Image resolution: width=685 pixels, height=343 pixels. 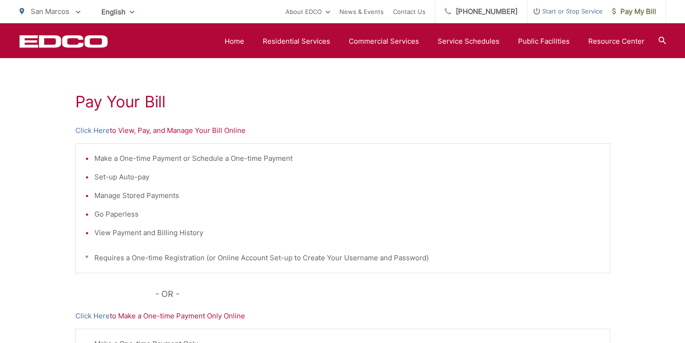 I want to click on h1: Pay Your Bill, so click(x=343, y=102).